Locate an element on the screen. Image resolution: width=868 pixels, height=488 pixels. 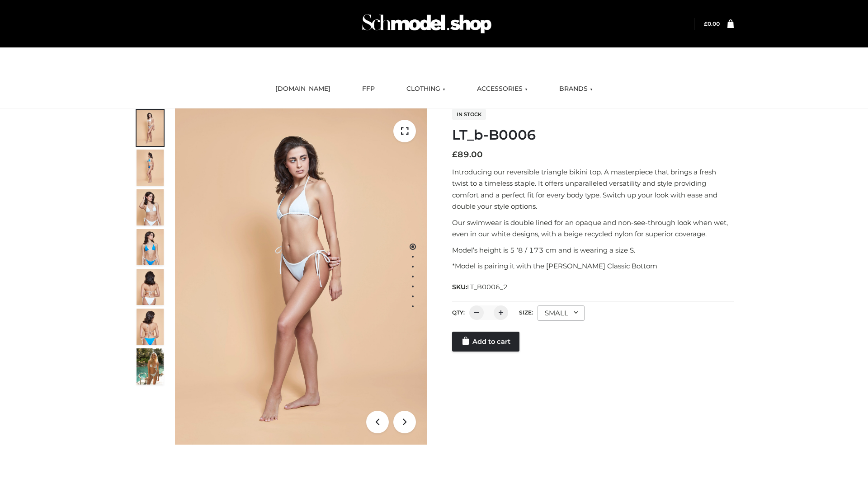
img: Schmodel Admin 964 is located at coordinates (427, 24).